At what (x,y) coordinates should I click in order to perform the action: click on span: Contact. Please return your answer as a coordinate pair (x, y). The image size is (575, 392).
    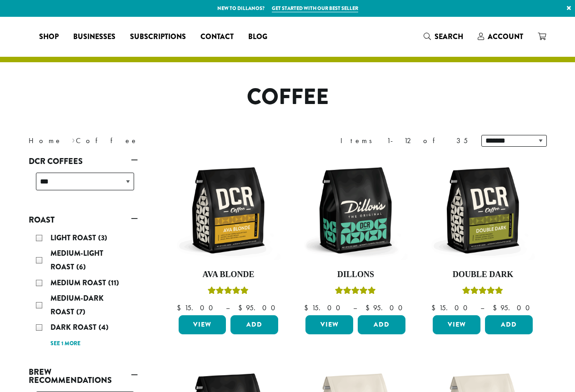
    Looking at the image, I should click on (217, 37).